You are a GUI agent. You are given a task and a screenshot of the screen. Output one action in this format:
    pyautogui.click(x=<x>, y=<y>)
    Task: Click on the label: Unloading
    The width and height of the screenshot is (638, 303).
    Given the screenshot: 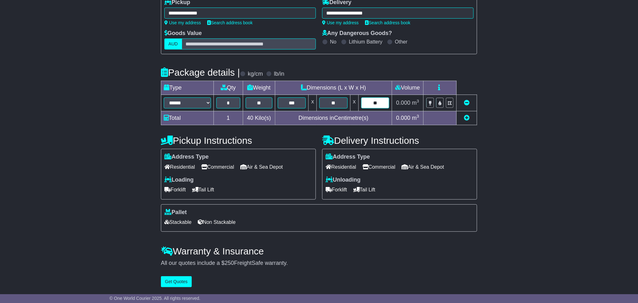 What is the action you would take?
    pyautogui.click(x=343, y=180)
    